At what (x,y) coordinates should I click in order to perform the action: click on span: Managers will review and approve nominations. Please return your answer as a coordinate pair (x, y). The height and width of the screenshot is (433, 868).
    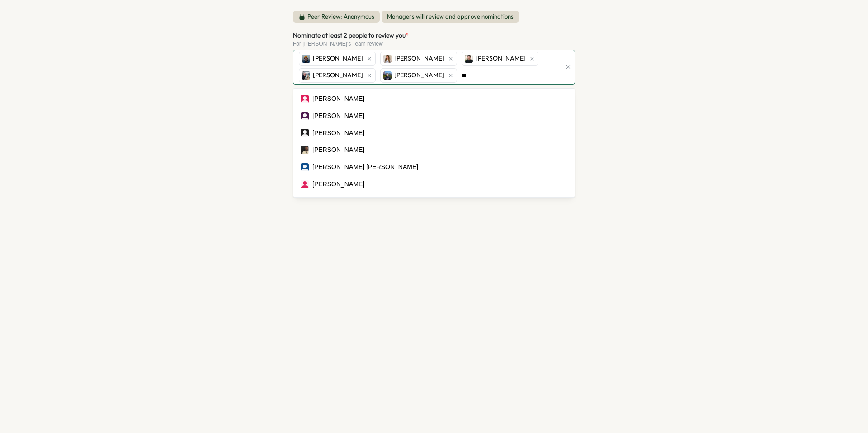
    Looking at the image, I should click on (450, 17).